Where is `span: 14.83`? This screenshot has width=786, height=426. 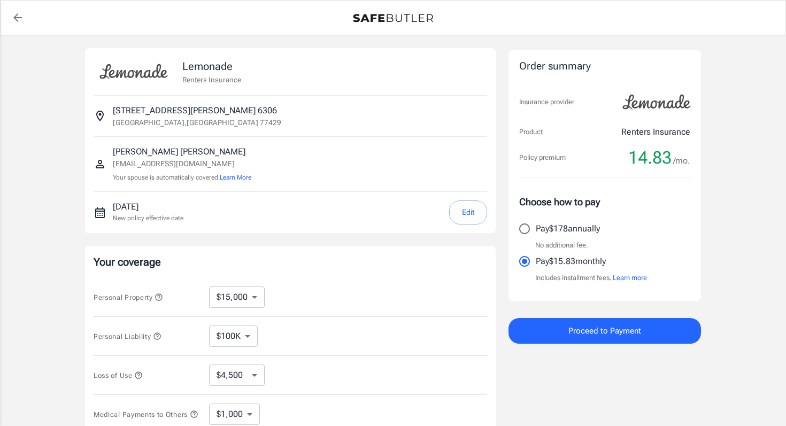 span: 14.83 is located at coordinates (650, 158).